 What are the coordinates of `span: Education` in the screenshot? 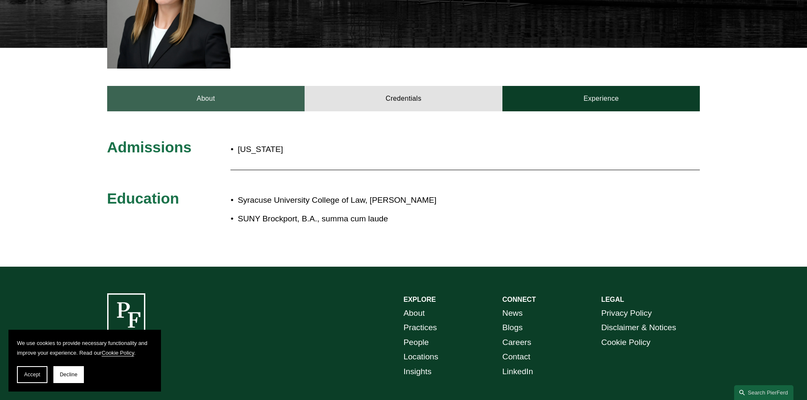 It's located at (143, 198).